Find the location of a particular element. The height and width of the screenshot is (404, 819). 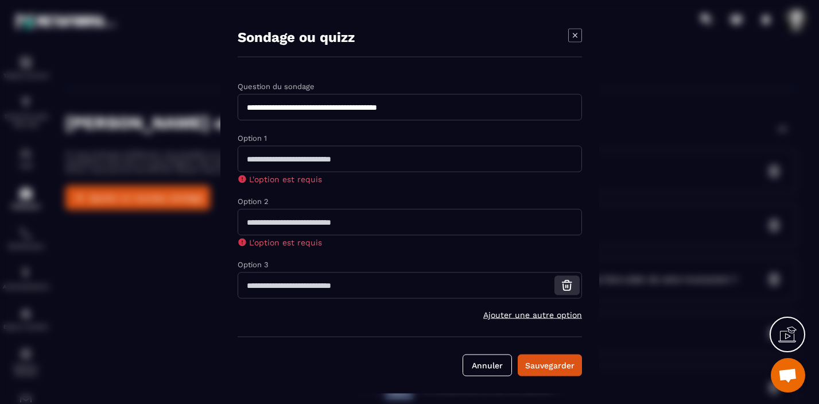

div: Sauvegarder is located at coordinates (550, 365).